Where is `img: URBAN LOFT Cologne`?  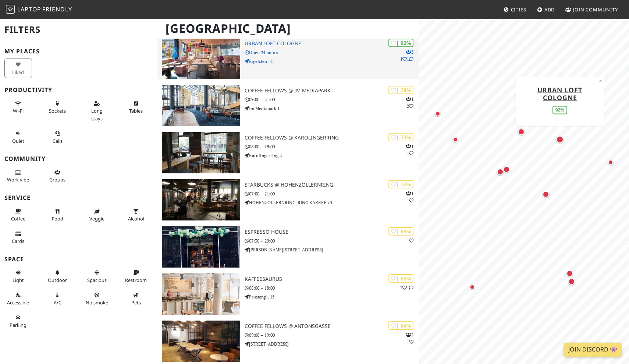
img: URBAN LOFT Cologne is located at coordinates (201, 58).